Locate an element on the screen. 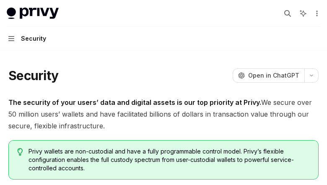 The image size is (327, 185). img: light logo is located at coordinates (33, 13).